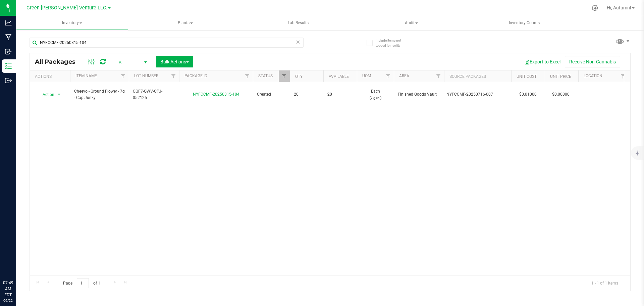  Describe the element at coordinates (46, 95) in the screenshot. I see `span: Action` at that location.